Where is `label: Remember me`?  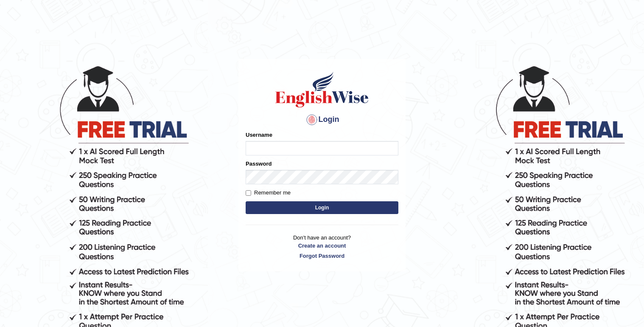
label: Remember me is located at coordinates (268, 193).